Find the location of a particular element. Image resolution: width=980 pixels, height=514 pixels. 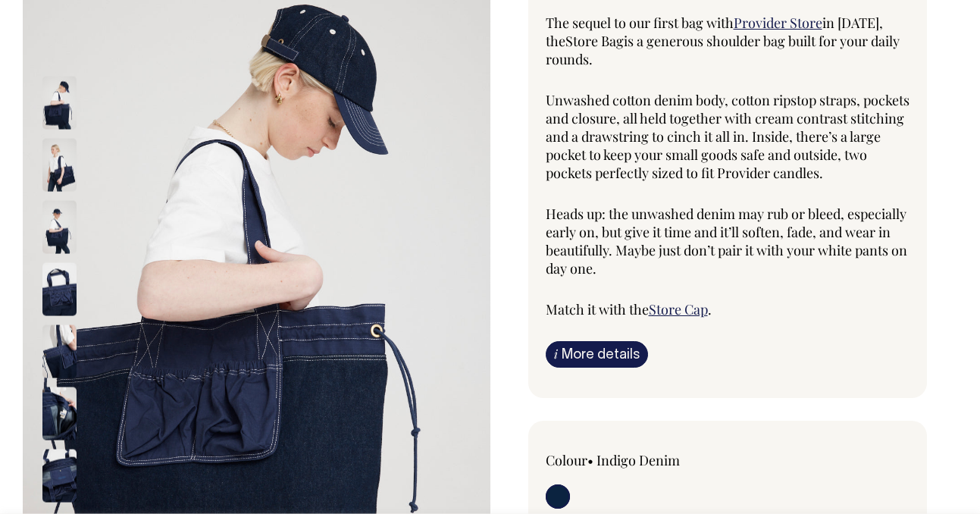

span: Provider Store is located at coordinates (778, 23).